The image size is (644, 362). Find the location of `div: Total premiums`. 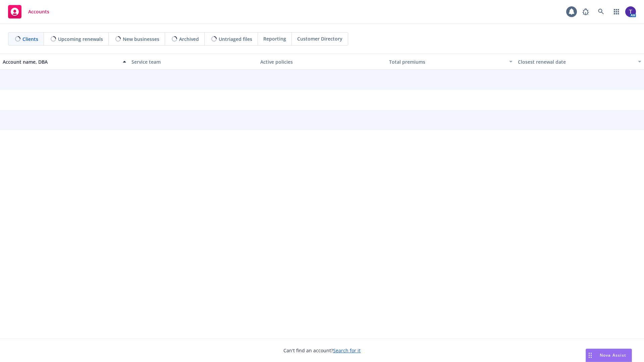

div: Total premiums is located at coordinates (447, 62).